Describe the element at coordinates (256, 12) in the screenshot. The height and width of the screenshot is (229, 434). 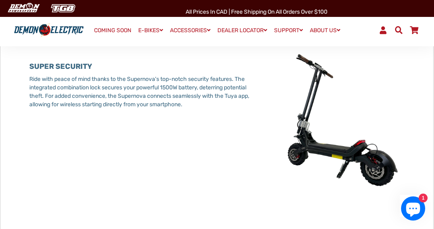
I see `span: All Prices in CAD | Free shipping on all orders over $100` at that location.